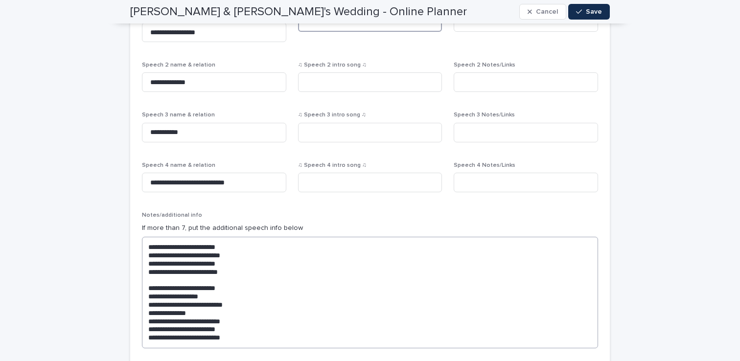 The width and height of the screenshot is (740, 361). What do you see at coordinates (546, 12) in the screenshot?
I see `span: Cancel` at bounding box center [546, 12].